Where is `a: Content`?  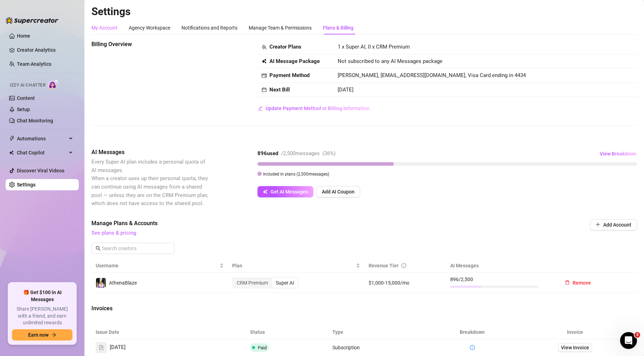
a: Content is located at coordinates (25, 98).